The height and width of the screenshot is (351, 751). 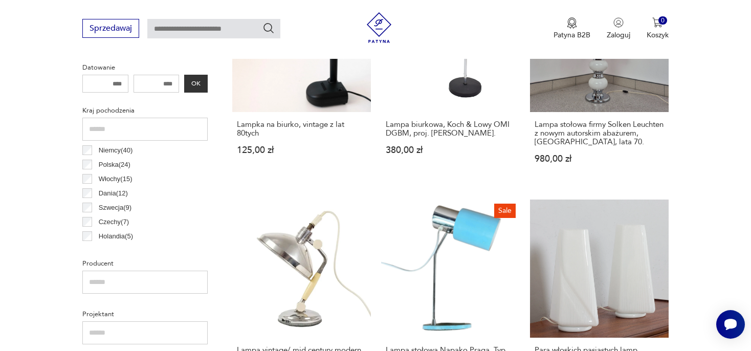 What do you see at coordinates (115, 208) in the screenshot?
I see `p: Szwecja ( 9 )` at bounding box center [115, 208].